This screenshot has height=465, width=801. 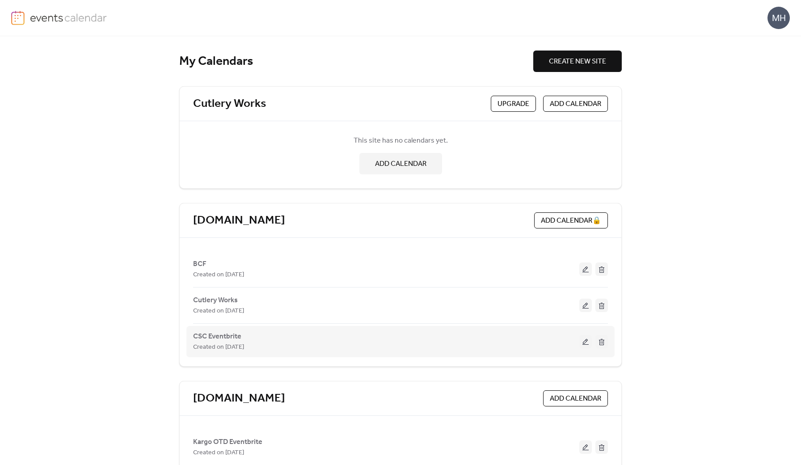 I want to click on a: Kargo OTD Eventbrite, so click(x=228, y=442).